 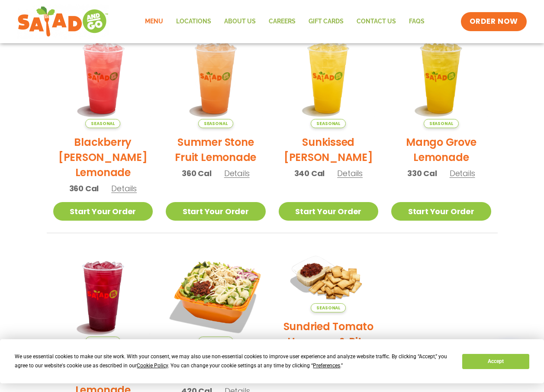 What do you see at coordinates (152, 365) in the screenshot?
I see `span: Cookie Policy` at bounding box center [152, 365].